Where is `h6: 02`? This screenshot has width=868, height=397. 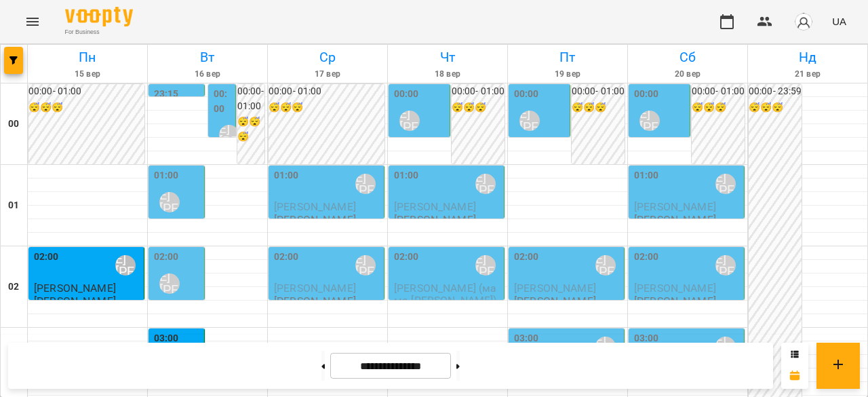 h6: 02 is located at coordinates (14, 287).